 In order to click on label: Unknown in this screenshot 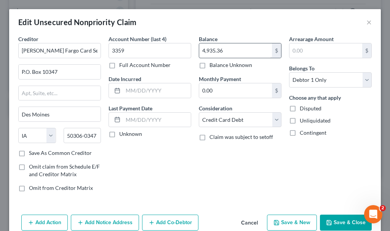, I will do `click(131, 134)`.